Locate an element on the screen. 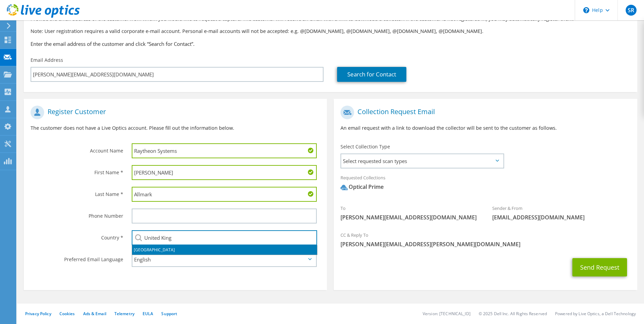 The width and height of the screenshot is (644, 324). h1: Register Customer is located at coordinates (173, 112).